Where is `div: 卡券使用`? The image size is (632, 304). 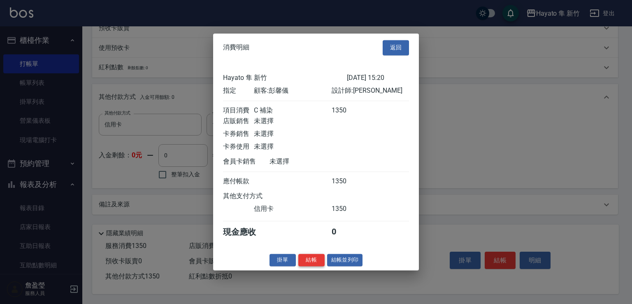
div: 卡券使用 is located at coordinates (238, 147).